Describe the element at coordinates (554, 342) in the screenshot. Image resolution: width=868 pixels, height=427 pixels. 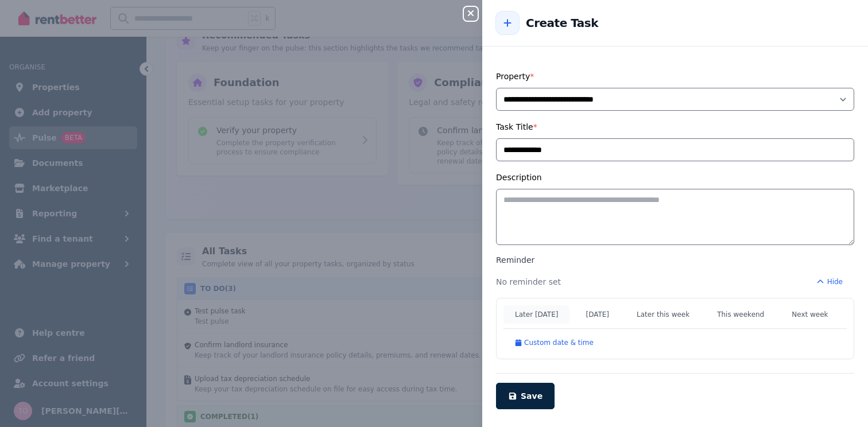
I see `button: Custom date & time` at that location.